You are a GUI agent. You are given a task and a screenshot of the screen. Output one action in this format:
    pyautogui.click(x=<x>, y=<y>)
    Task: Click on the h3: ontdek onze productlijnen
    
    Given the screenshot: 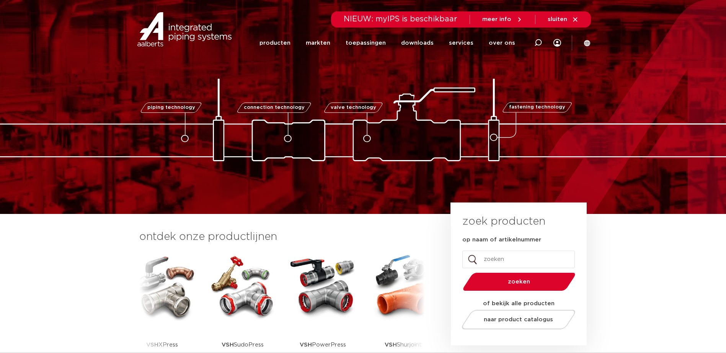 What is the action you would take?
    pyautogui.click(x=282, y=237)
    